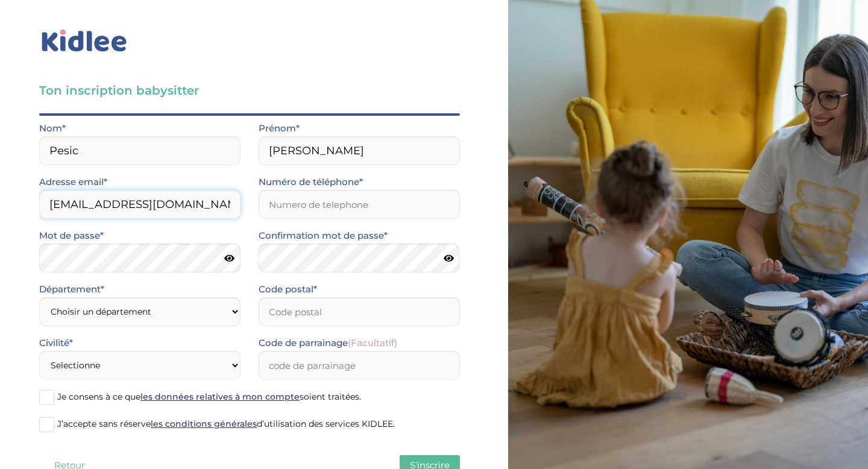 Image resolution: width=868 pixels, height=469 pixels. Describe the element at coordinates (359, 365) in the screenshot. I see `input: code de parrainage` at that location.